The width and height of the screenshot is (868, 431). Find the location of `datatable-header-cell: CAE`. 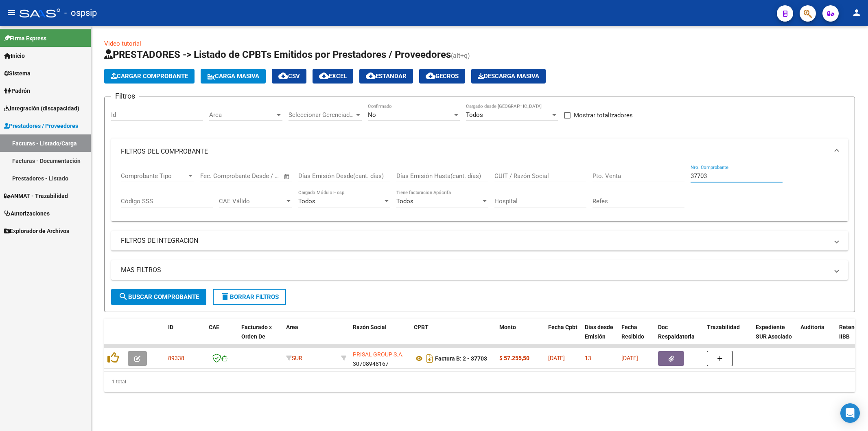

datatable-header-cell: CAE is located at coordinates (222, 337).